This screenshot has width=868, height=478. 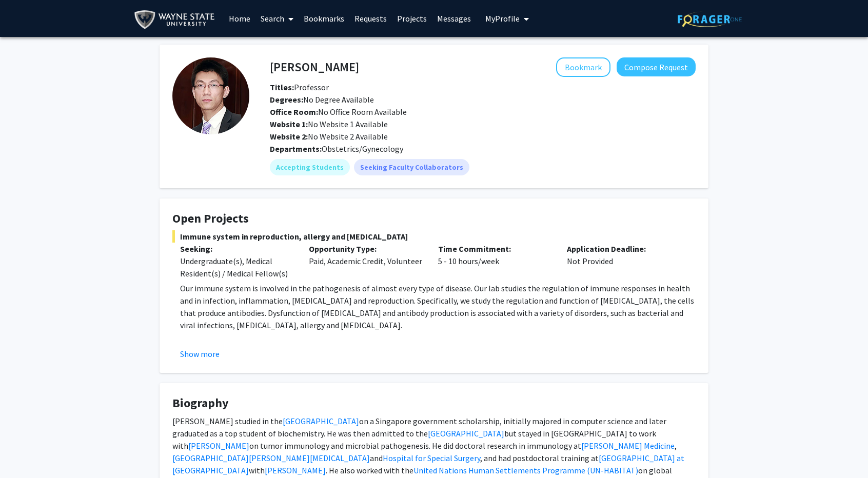 What do you see at coordinates (437, 307) in the screenshot?
I see `span: Our immune system is involved in the pathogenesis of almost every type of disease. Our lab studie...` at bounding box center [437, 307].